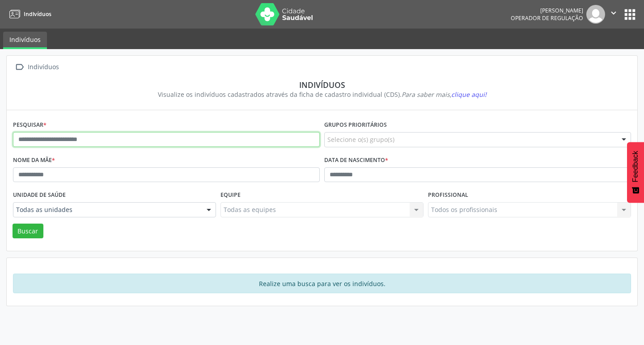 The width and height of the screenshot is (644, 345). What do you see at coordinates (40, 195) in the screenshot?
I see `label: Unidade de saúde` at bounding box center [40, 195].